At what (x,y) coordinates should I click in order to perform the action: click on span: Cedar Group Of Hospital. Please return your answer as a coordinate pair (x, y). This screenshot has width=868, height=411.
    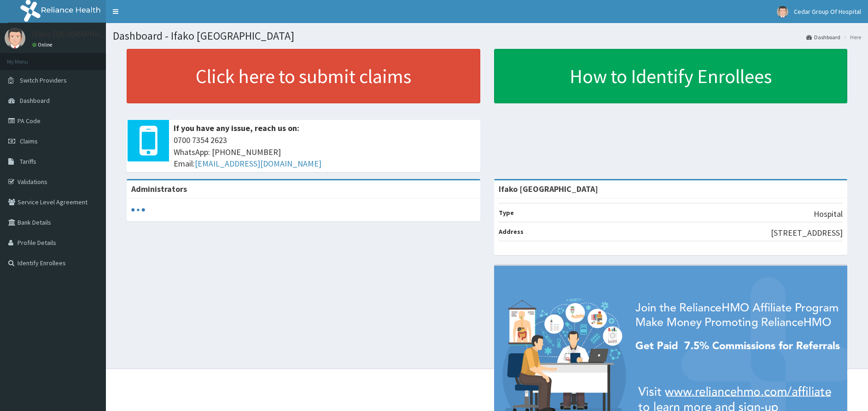
    Looking at the image, I should click on (827, 12).